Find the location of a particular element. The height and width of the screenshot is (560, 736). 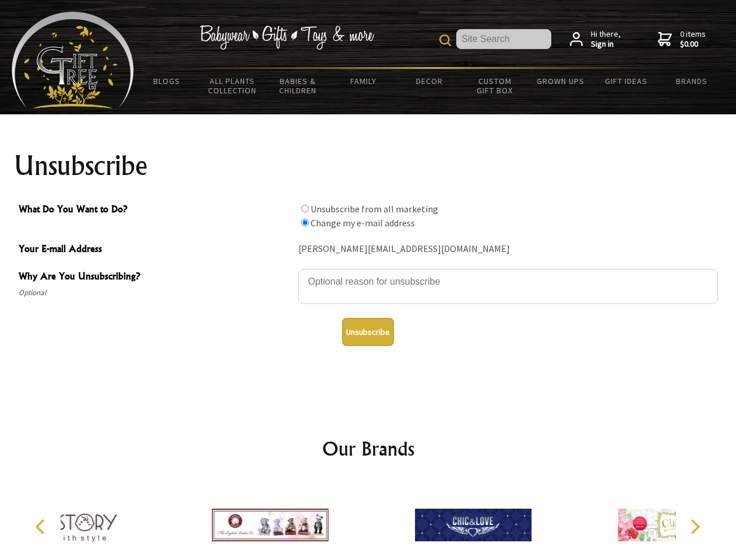

label: Unsubscribe from all marketing is located at coordinates (374, 209).